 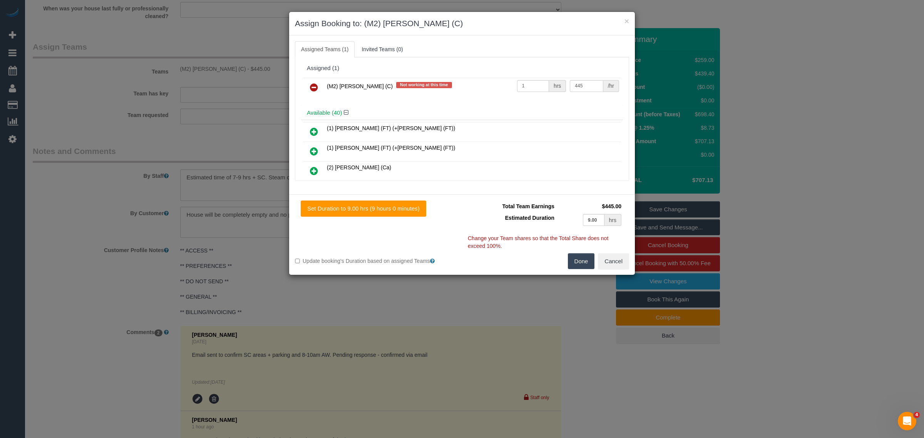 What do you see at coordinates (581, 261) in the screenshot?
I see `button: Done` at bounding box center [581, 261].